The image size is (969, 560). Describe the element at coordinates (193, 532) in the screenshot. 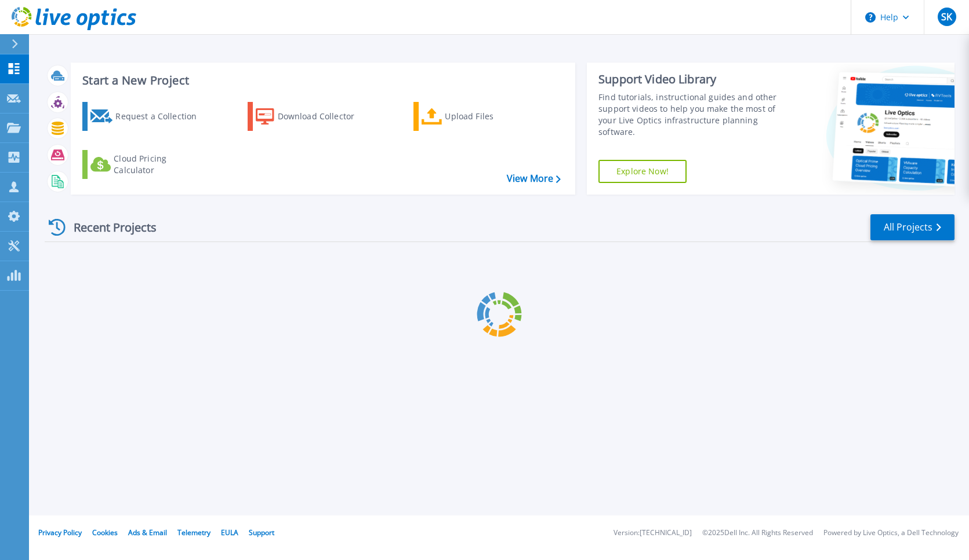

I see `a: Telemetry` at that location.